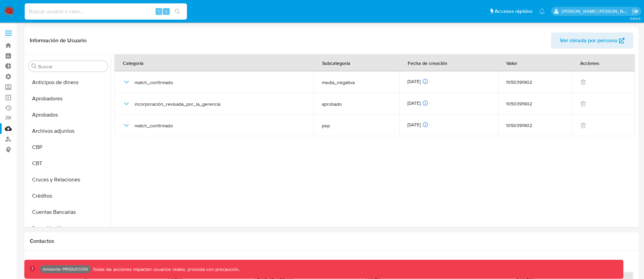 This screenshot has height=279, width=644. I want to click on input: Buscar, so click(72, 67).